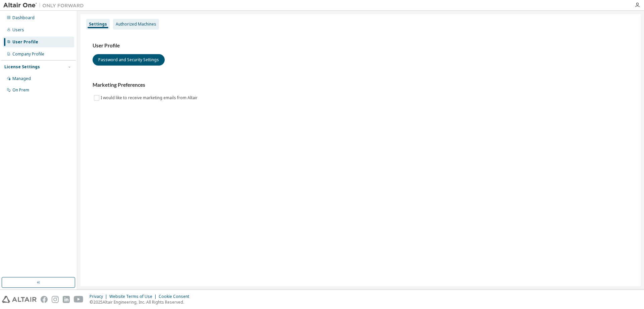  I want to click on img: instagram.svg, so click(55, 299).